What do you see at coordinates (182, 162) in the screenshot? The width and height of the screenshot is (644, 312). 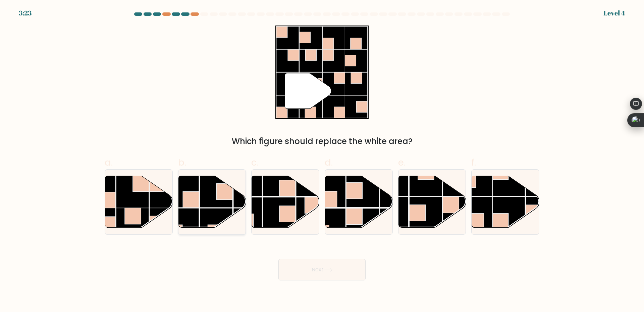 I see `span: b.` at bounding box center [182, 162].